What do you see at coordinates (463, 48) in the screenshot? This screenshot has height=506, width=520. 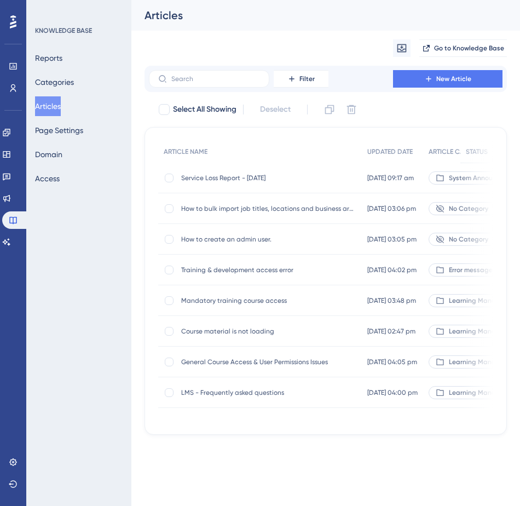 I see `button: Go to Knowledge Base` at bounding box center [463, 48].